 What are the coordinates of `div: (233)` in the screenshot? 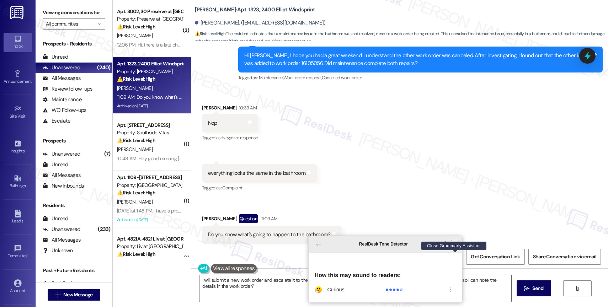 It's located at (104, 229).